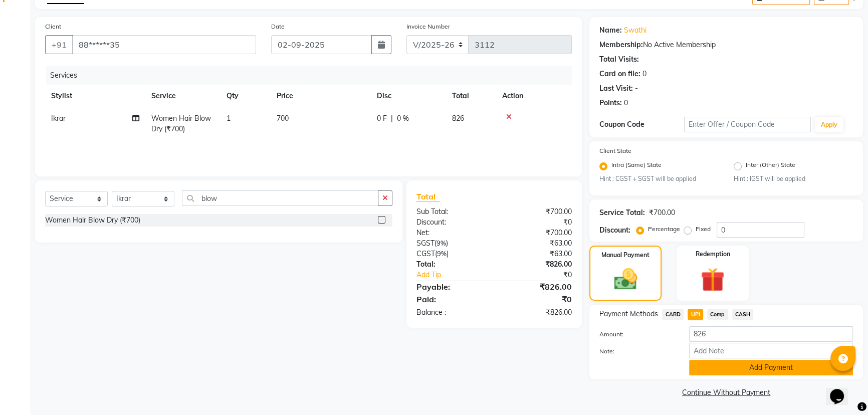 The width and height of the screenshot is (868, 415). Describe the element at coordinates (246, 96) in the screenshot. I see `th: Qty` at that location.